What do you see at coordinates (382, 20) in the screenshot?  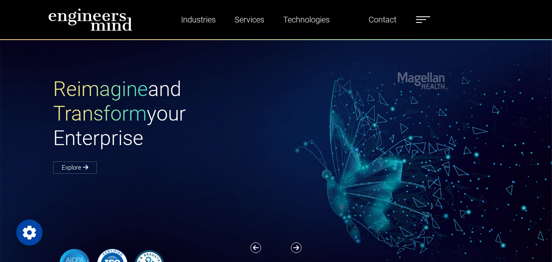 I see `a: Contact` at bounding box center [382, 20].